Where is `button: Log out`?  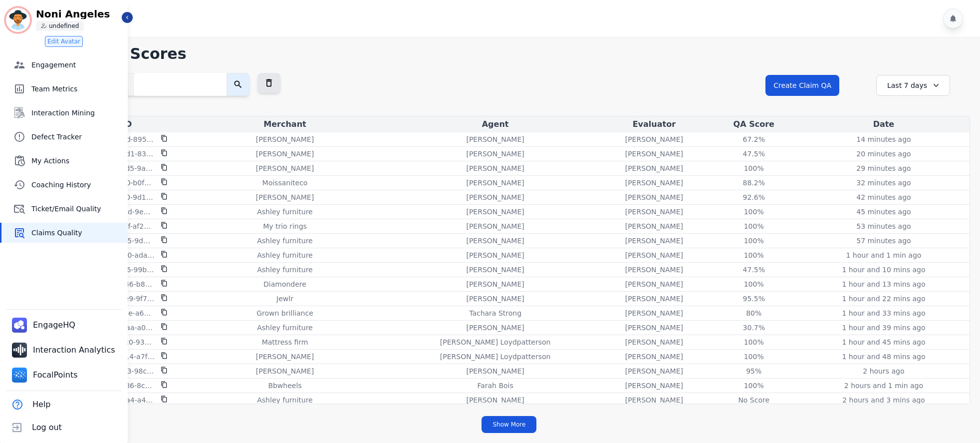 button: Log out is located at coordinates (35, 427).